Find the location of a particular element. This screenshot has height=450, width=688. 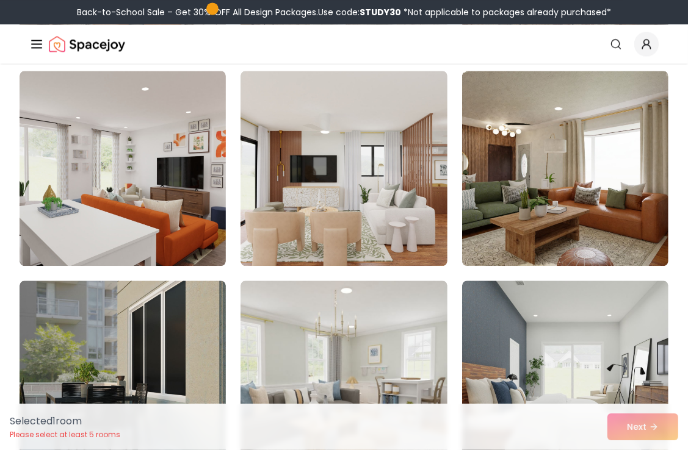

p: Please select at least 5 rooms is located at coordinates (65, 435).